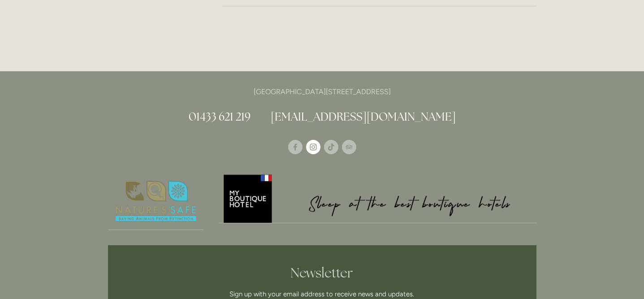  What do you see at coordinates (331, 147) in the screenshot?
I see `a: TikTok` at bounding box center [331, 147].